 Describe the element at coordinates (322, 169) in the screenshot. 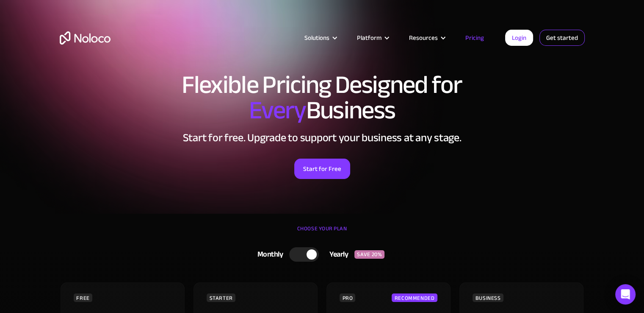

I see `a: Start for Free` at that location.